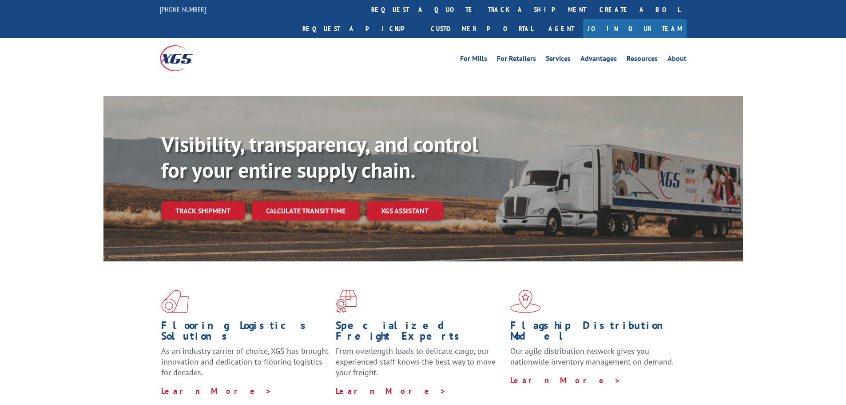  What do you see at coordinates (594, 333) in the screenshot?
I see `h1: Flagship Distribution Model` at bounding box center [594, 333].